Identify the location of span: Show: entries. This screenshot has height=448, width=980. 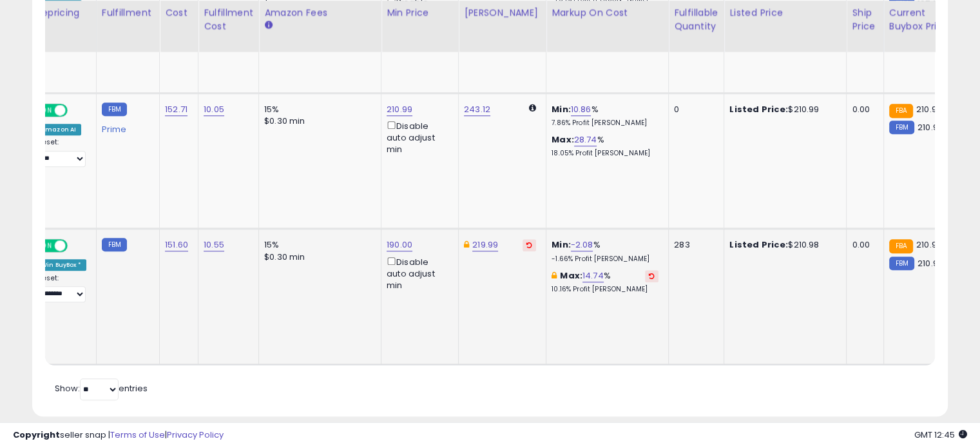
(101, 388).